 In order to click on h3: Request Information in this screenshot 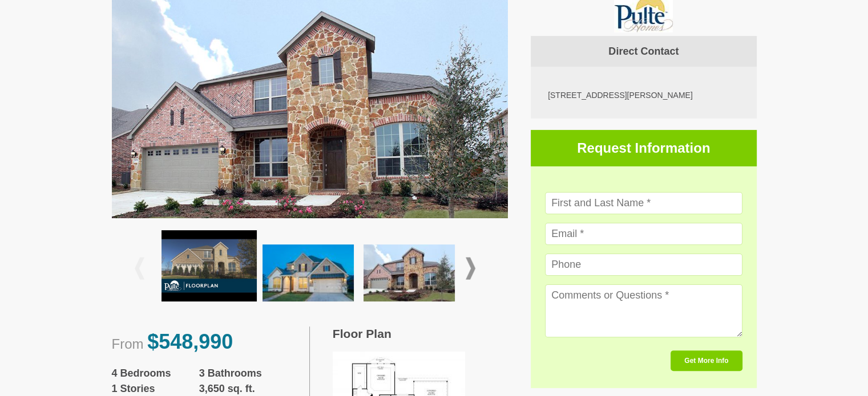, I will do `click(644, 149)`.